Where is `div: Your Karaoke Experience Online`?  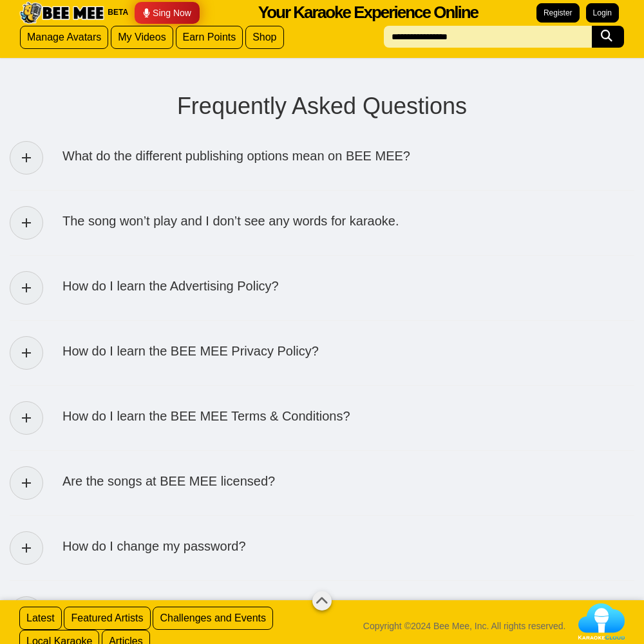 div: Your Karaoke Experience Online is located at coordinates (368, 12).